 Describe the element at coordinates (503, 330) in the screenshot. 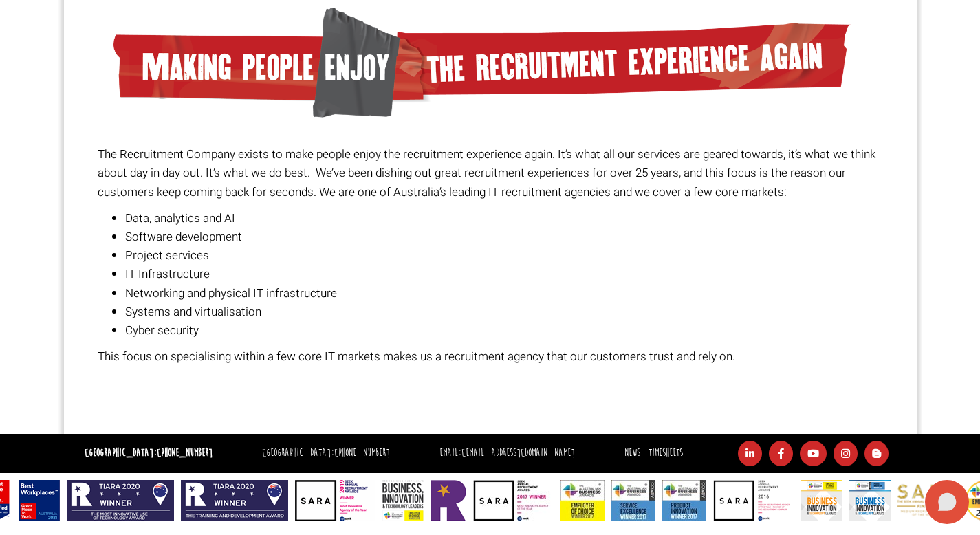

I see `li: Cyber security` at that location.